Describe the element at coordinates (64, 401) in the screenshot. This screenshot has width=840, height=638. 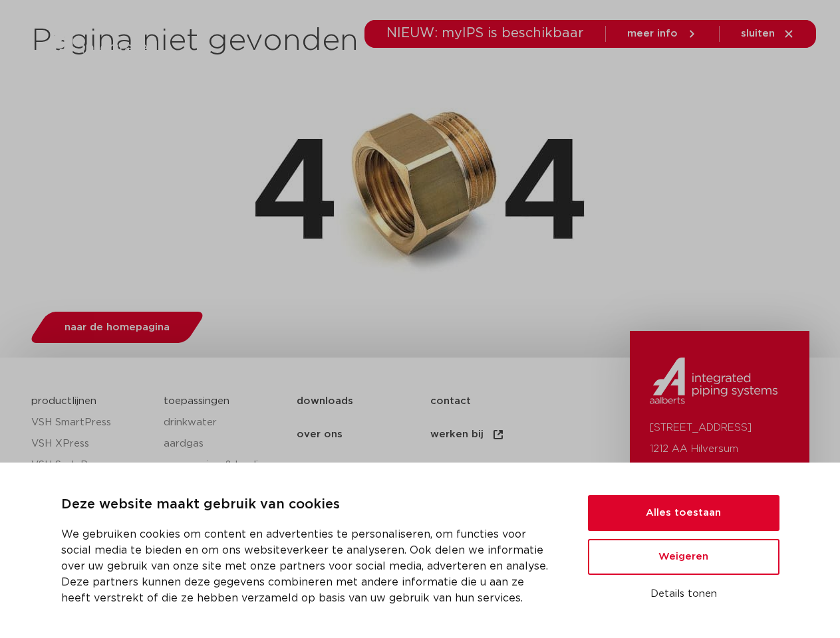
I see `a: productlijnen` at that location.